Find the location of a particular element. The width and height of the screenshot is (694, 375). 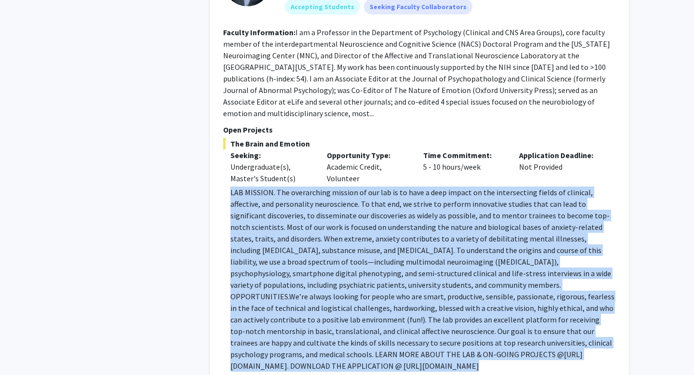

b: Faculty Information: is located at coordinates (259, 32).